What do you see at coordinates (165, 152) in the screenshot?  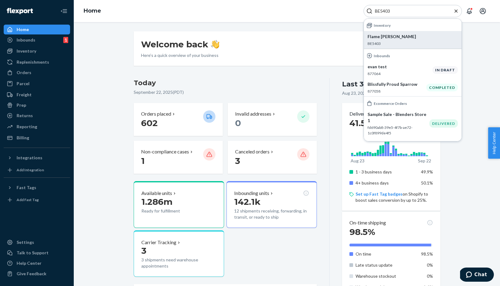 I see `p: Non-compliance cases` at bounding box center [165, 152].